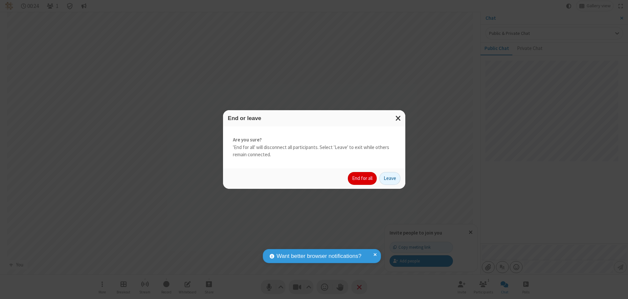 The image size is (628, 299). What do you see at coordinates (314, 118) in the screenshot?
I see `h3: End or leave` at bounding box center [314, 118].